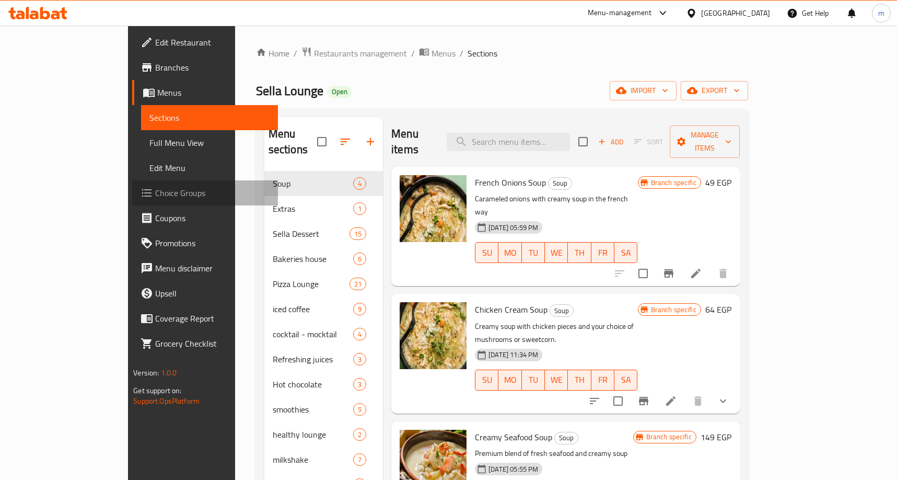  What do you see at coordinates (313, 334) in the screenshot?
I see `span: cocktail - mocktail` at bounding box center [313, 334].